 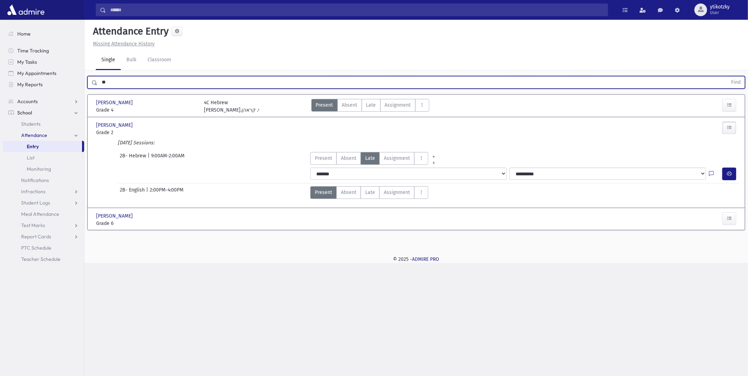 What do you see at coordinates (43, 226) in the screenshot?
I see `a: Test Marks` at bounding box center [43, 226].